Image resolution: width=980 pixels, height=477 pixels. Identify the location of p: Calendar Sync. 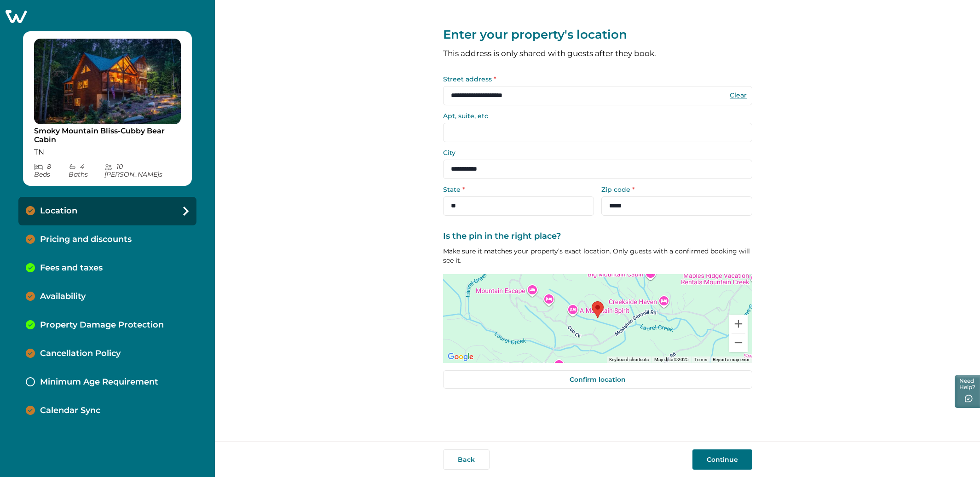
(70, 411).